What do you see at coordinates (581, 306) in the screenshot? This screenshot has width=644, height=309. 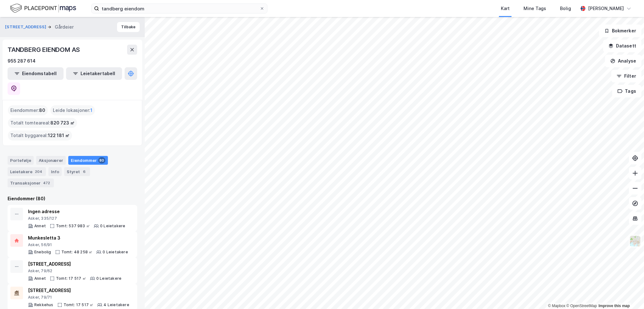 I see `a: OpenStreetMap` at bounding box center [581, 306].